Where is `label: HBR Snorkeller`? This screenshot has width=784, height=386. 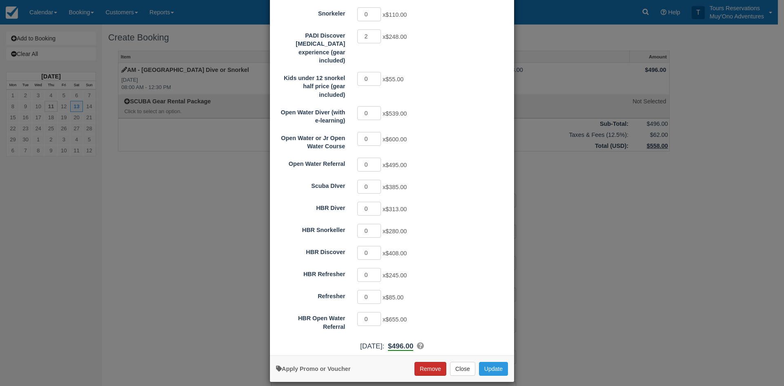
label: HBR Snorkeller is located at coordinates (310, 229).